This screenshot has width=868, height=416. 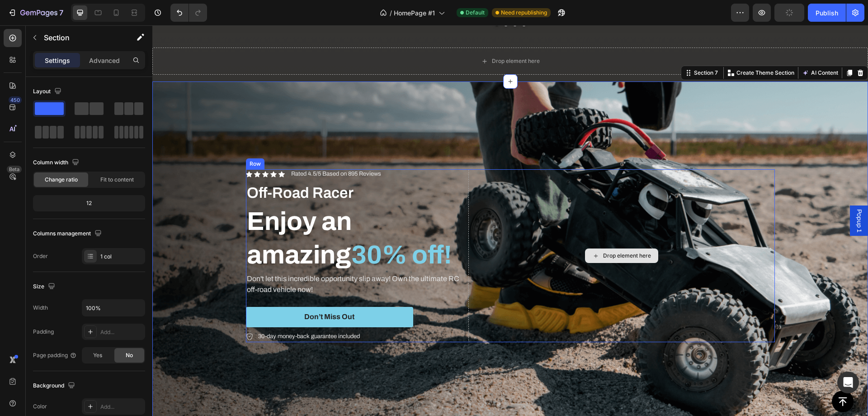 I want to click on div: Beta, so click(x=14, y=169).